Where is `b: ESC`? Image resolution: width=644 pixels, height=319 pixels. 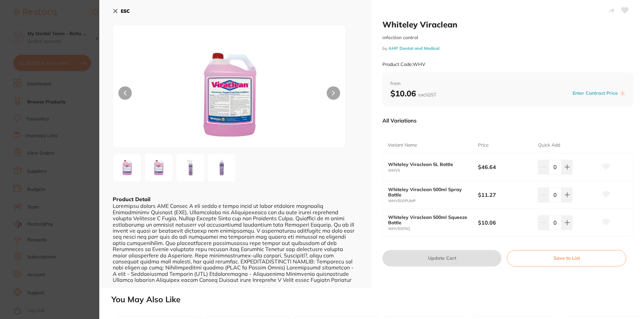 b: ESC is located at coordinates (125, 11).